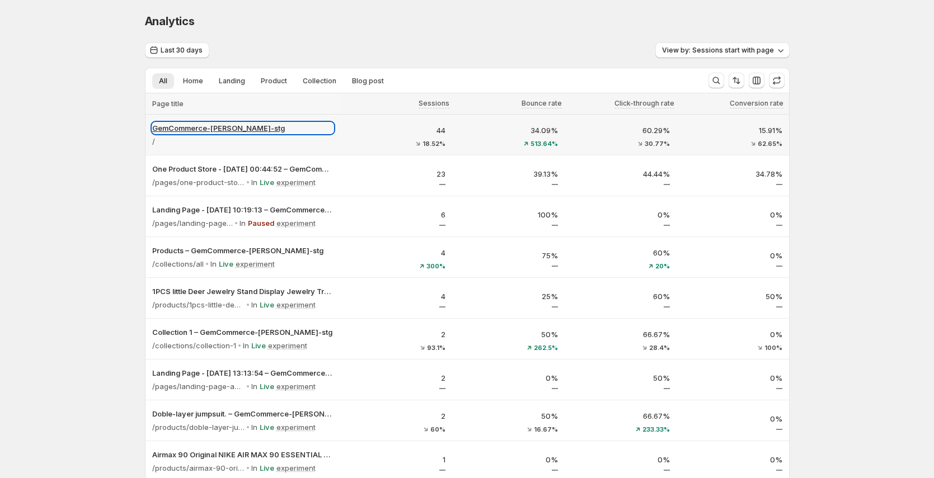 Image resolution: width=934 pixels, height=478 pixels. Describe the element at coordinates (198, 387) in the screenshot. I see `p: /pages/landing-page-aug-1-13-13-54` at that location.